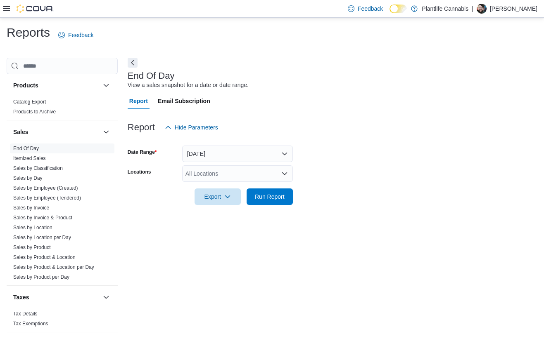 The image size is (544, 355). What do you see at coordinates (29, 102) in the screenshot?
I see `a: Catalog Export` at bounding box center [29, 102].